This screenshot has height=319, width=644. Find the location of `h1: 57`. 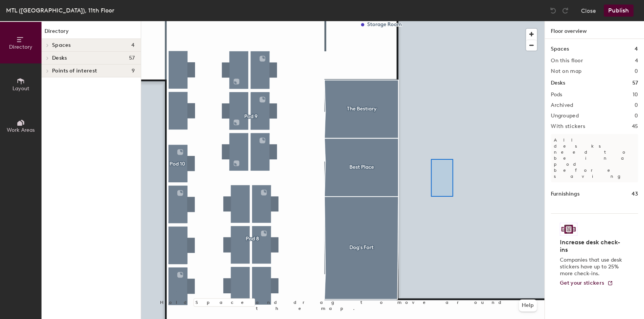

h1: 57 is located at coordinates (635, 83).